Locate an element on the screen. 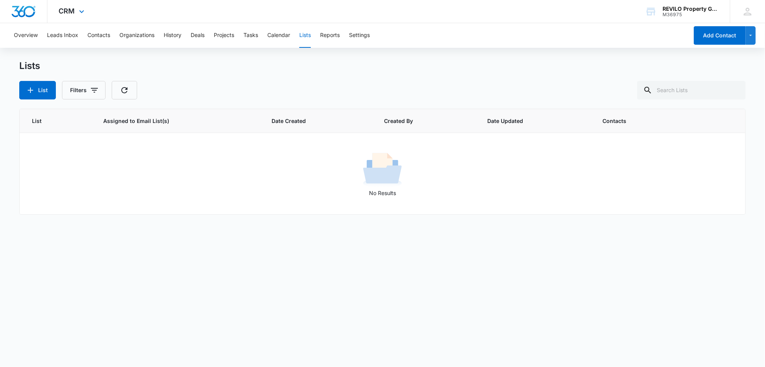 Image resolution: width=765 pixels, height=367 pixels. button: Tasks is located at coordinates (251, 35).